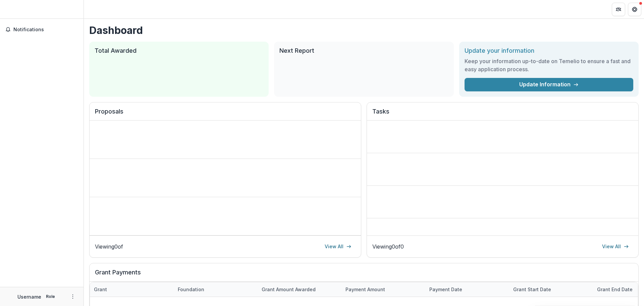 This screenshot has width=644, height=306. What do you see at coordinates (549, 85) in the screenshot?
I see `a: Update Information` at bounding box center [549, 85].